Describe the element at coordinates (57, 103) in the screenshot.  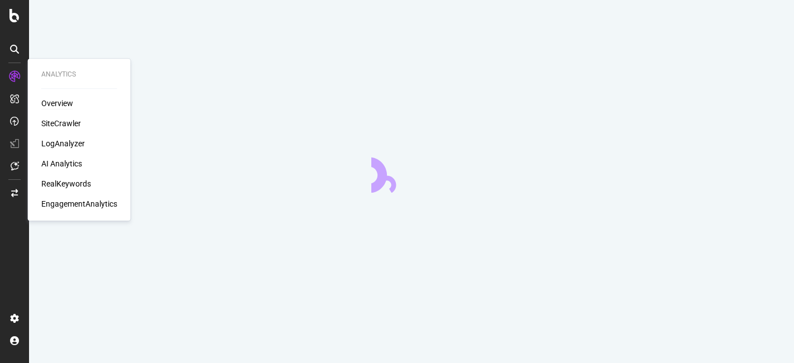
I see `div: Overview` at that location.